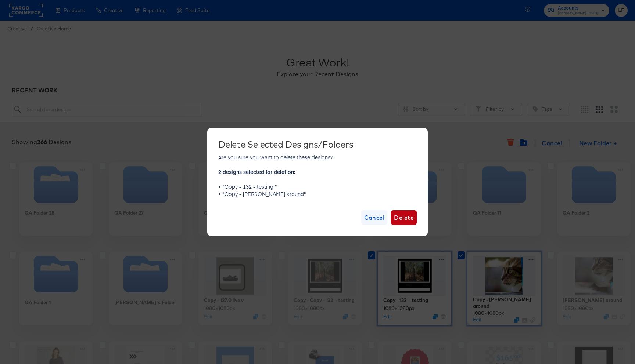  What do you see at coordinates (404, 218) in the screenshot?
I see `span: Delete` at bounding box center [404, 218].